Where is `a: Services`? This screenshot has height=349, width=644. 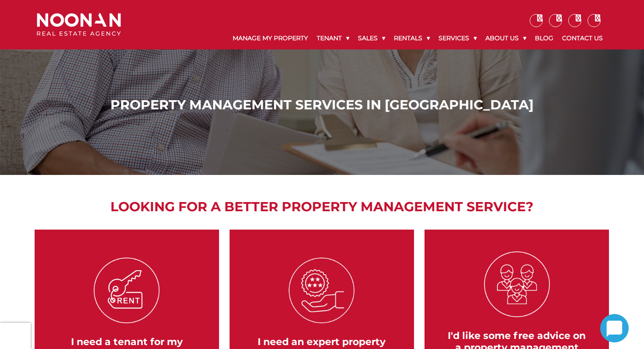
a: Services is located at coordinates (457, 38).